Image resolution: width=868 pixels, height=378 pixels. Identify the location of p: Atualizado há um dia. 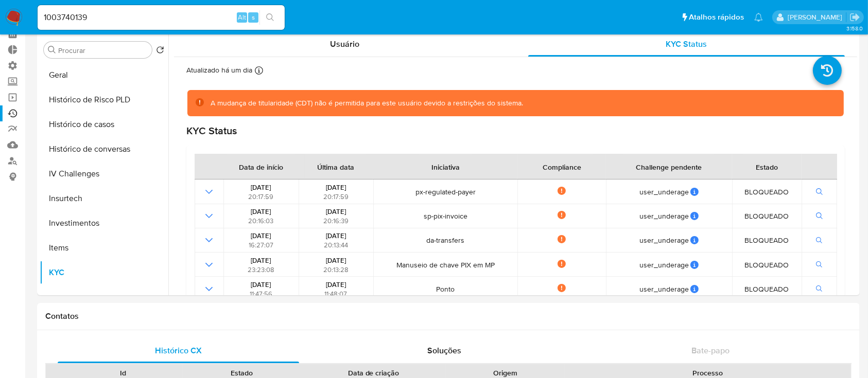
(219, 70).